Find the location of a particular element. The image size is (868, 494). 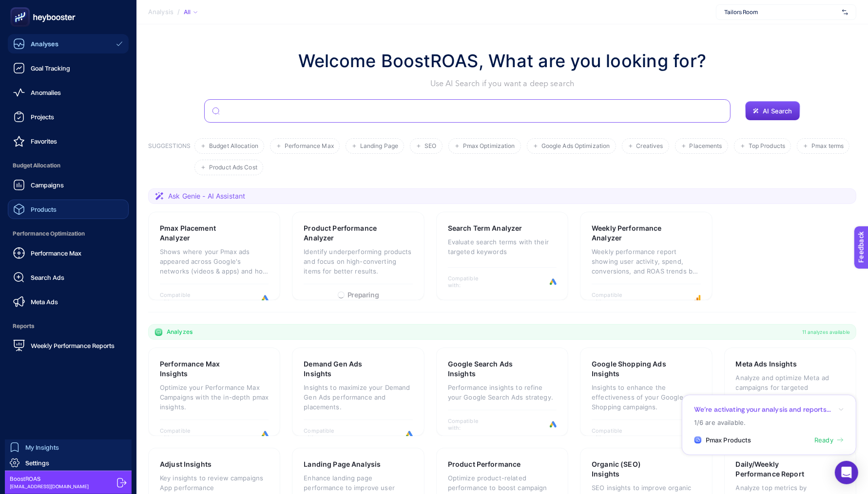

a: Favorites is located at coordinates (68, 141).